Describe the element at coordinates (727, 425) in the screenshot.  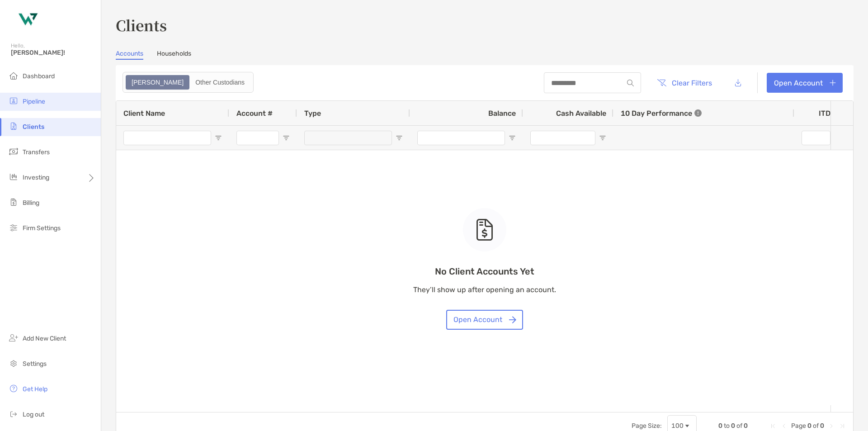
I see `span: to` at that location.